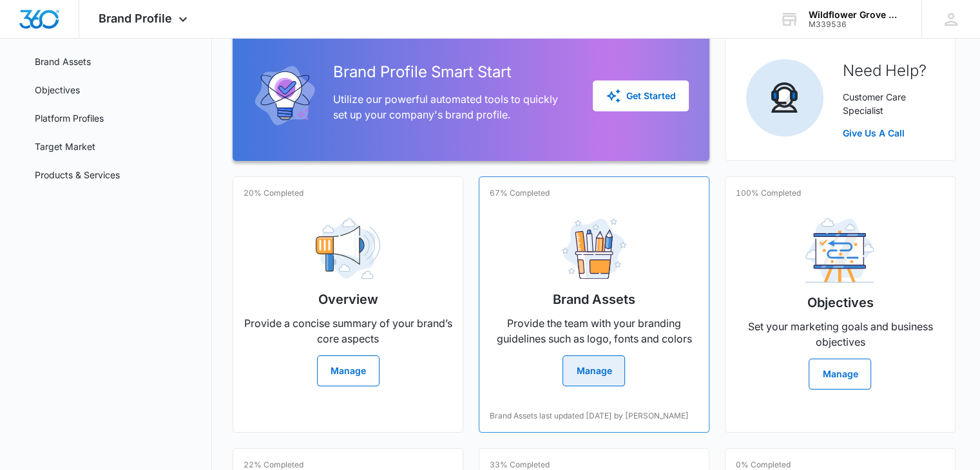  Describe the element at coordinates (768, 193) in the screenshot. I see `p: 100% Completed` at that location.